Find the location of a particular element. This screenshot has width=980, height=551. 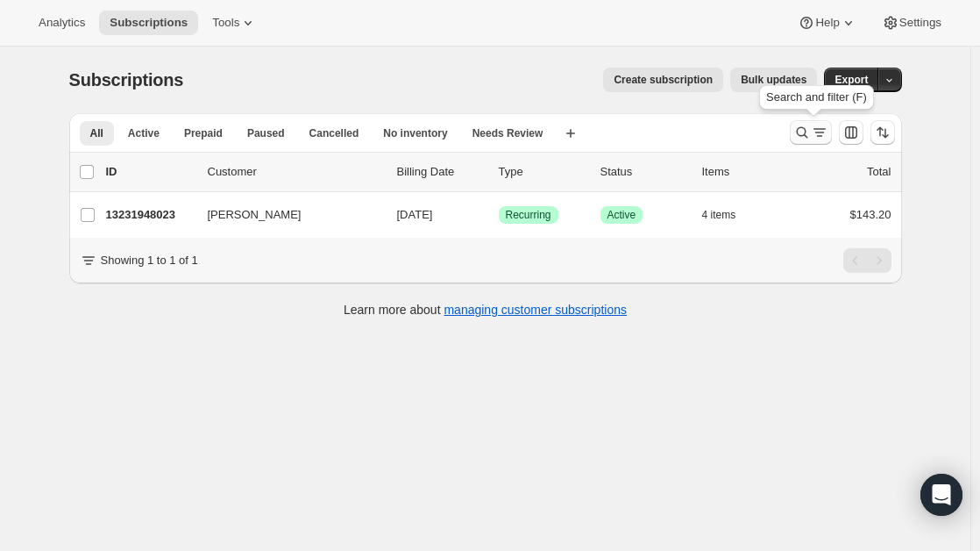

nav: Pagination is located at coordinates (867, 261).